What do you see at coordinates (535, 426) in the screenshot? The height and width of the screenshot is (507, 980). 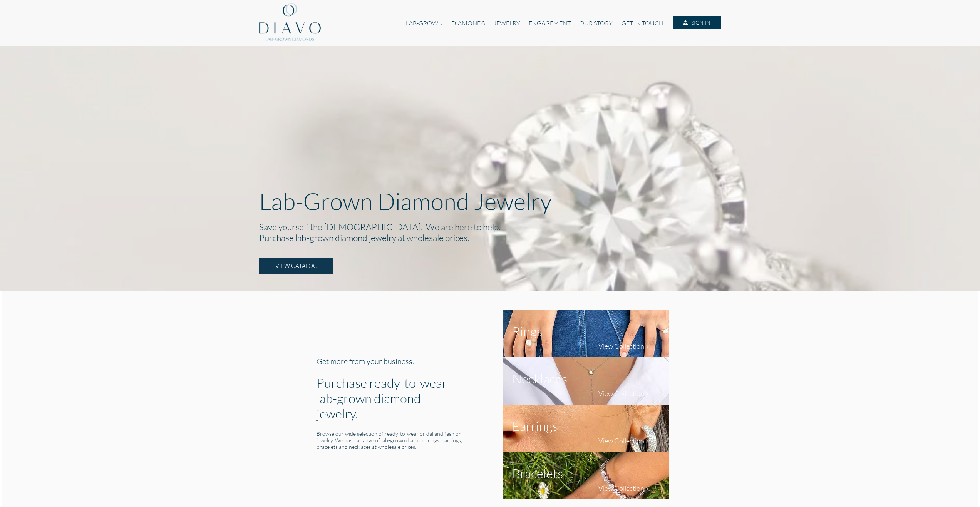 I see `h1: Earrings` at bounding box center [535, 426].